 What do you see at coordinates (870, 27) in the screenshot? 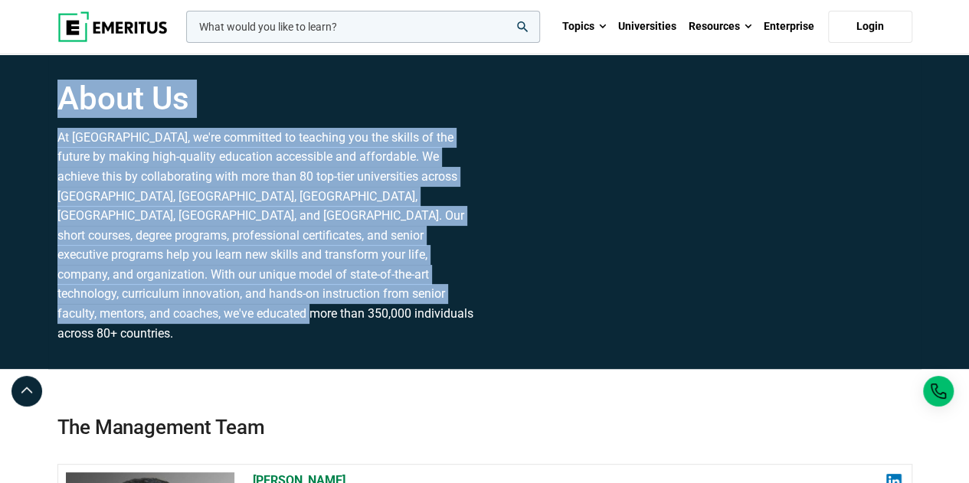
I see `a: Login` at bounding box center [870, 27].